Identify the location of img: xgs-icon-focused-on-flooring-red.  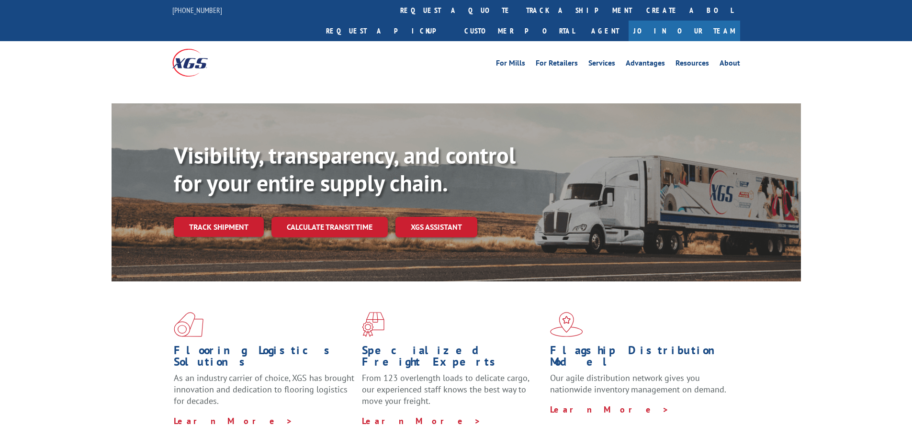
(373, 325).